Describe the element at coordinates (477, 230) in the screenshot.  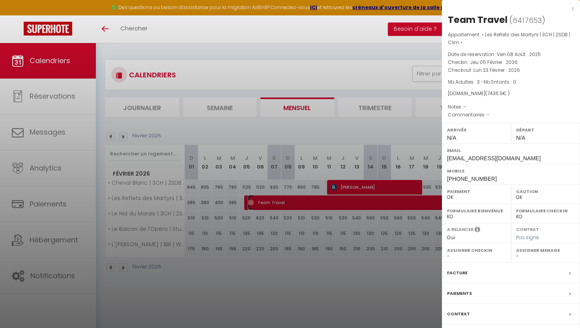
I see `i: Sélectionner OUI si vous souhaiter envoyer les séquences de messages post-checkout` at that location.